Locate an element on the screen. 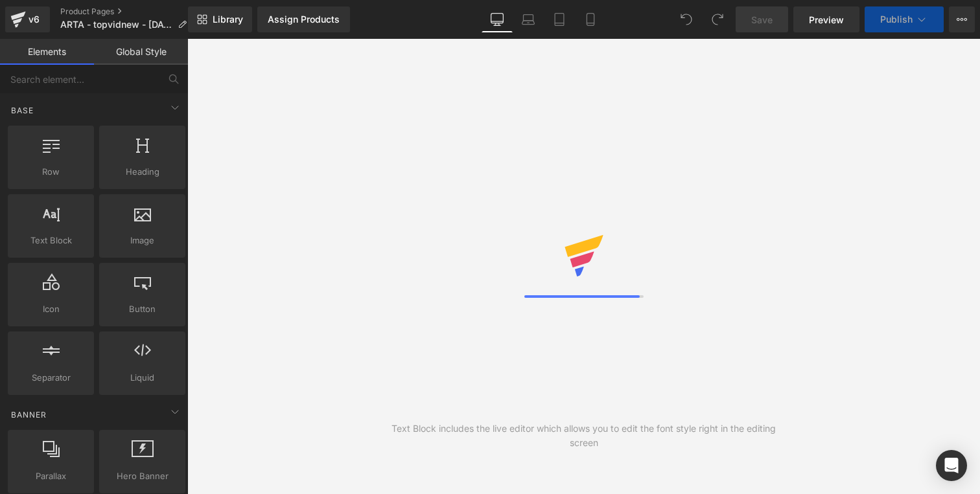  span: Preview is located at coordinates (826, 20).